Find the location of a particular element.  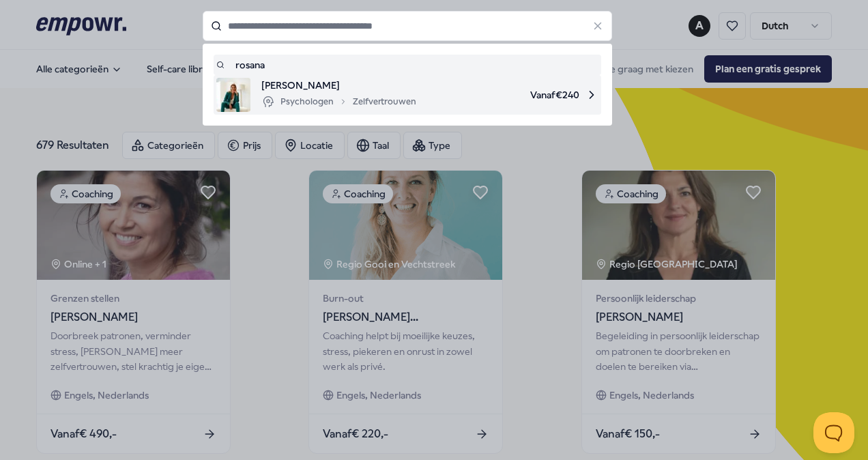

img: product image is located at coordinates (233, 95).